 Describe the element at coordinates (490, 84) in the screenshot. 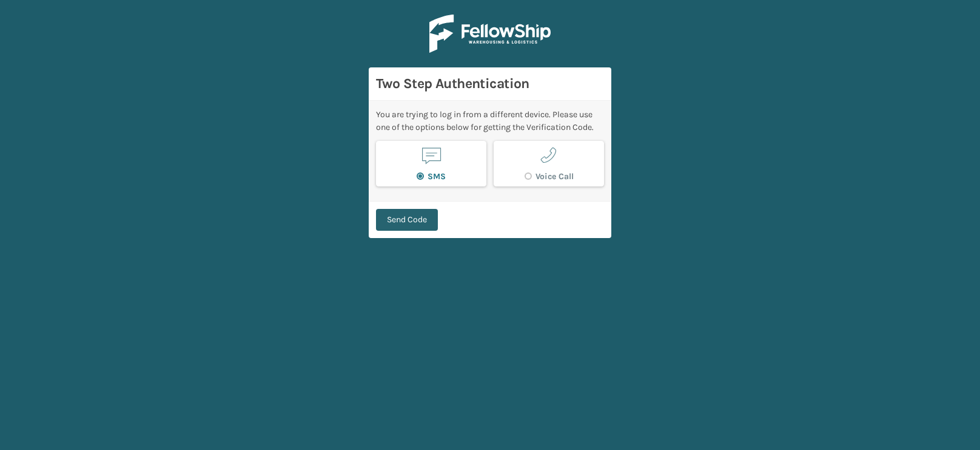

I see `h3: Two Step Authentication` at that location.